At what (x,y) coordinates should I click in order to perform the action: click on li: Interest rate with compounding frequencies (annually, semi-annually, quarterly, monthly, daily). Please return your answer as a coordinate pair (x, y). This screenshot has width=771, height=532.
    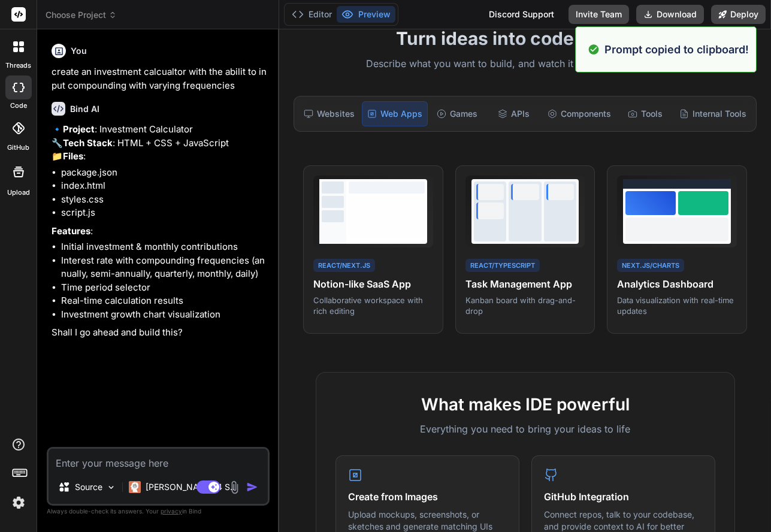
    Looking at the image, I should click on (164, 267).